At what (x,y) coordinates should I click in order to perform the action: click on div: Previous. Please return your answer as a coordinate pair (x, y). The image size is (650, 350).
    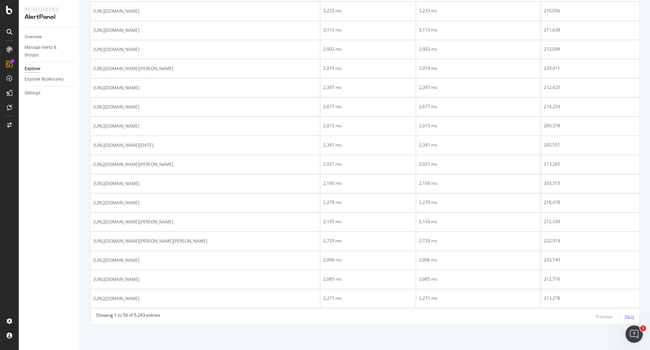
    Looking at the image, I should click on (604, 316).